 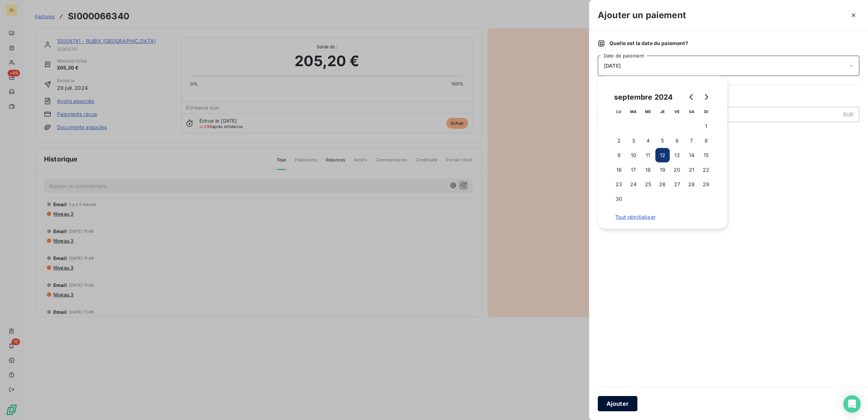 What do you see at coordinates (619, 155) in the screenshot?
I see `button: 9` at bounding box center [619, 155].